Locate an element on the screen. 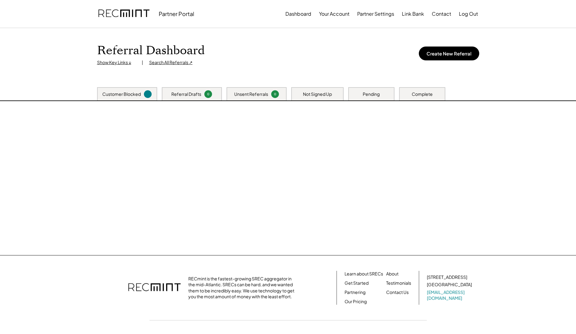 This screenshot has height=334, width=576. button: Contact is located at coordinates (442, 14).